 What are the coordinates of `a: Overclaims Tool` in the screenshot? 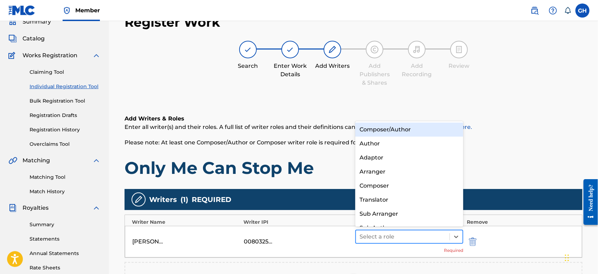 It's located at (65, 144).